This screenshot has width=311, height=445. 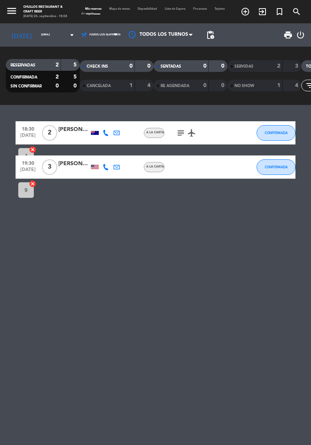 I want to click on span: Lista de Espera, so click(x=175, y=9).